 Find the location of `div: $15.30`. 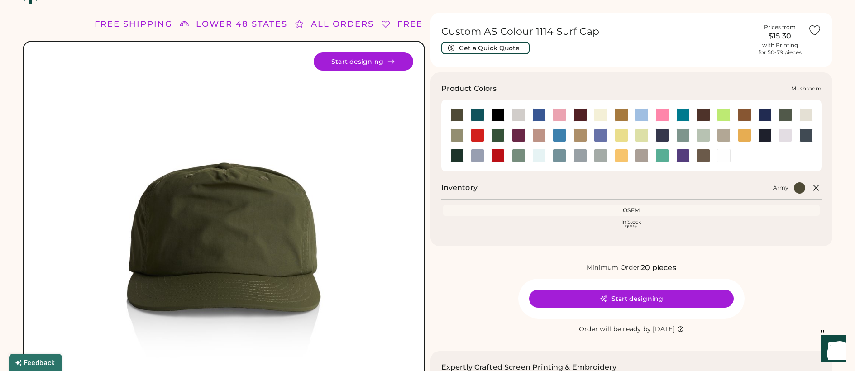

div: $15.30 is located at coordinates (780, 36).